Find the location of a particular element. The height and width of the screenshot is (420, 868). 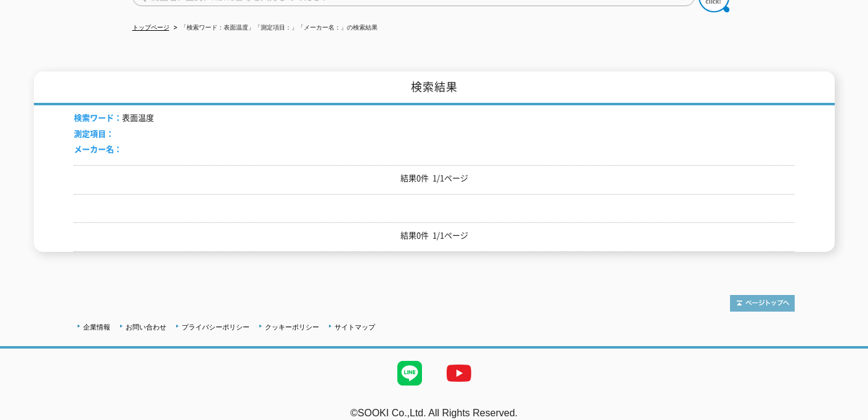

span: 測定項目： is located at coordinates (94, 133).